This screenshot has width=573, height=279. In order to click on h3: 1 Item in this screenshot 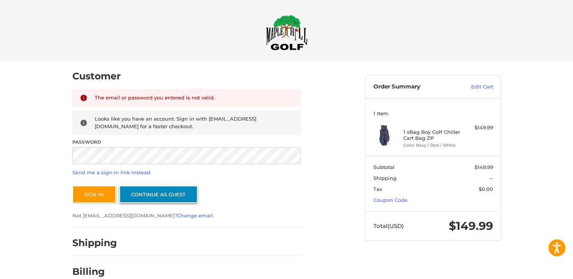, I will do `click(433, 114)`.